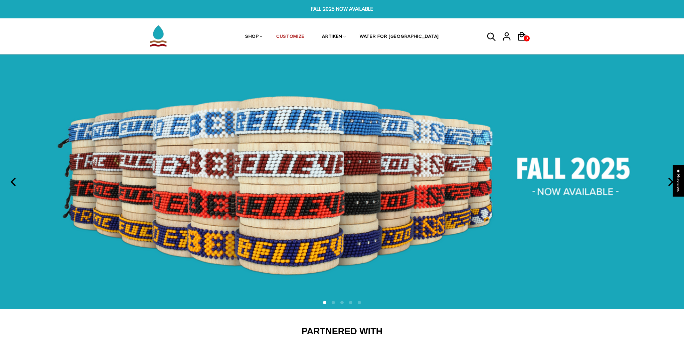 Image resolution: width=684 pixels, height=350 pixels. Describe the element at coordinates (332, 37) in the screenshot. I see `a: ARTIKEN` at that location.